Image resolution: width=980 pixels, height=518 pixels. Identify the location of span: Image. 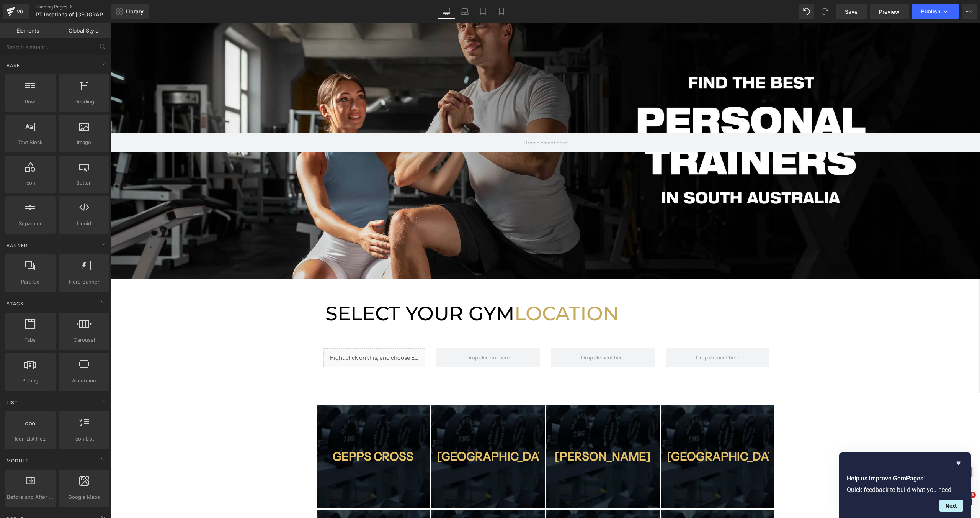
(84, 142).